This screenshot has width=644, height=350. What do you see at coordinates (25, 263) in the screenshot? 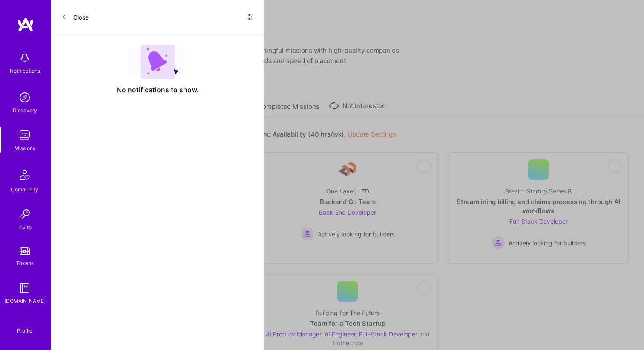
I see `div: Tokens` at bounding box center [25, 263].